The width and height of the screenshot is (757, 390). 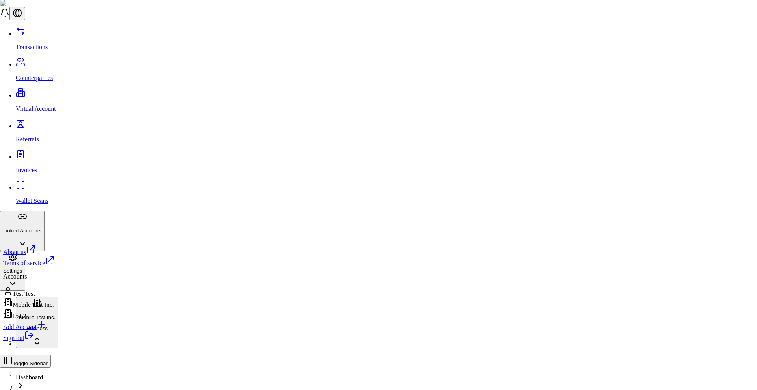 What do you see at coordinates (29, 303) in the screenshot?
I see `div: Mobile Test Inc.` at bounding box center [29, 303].